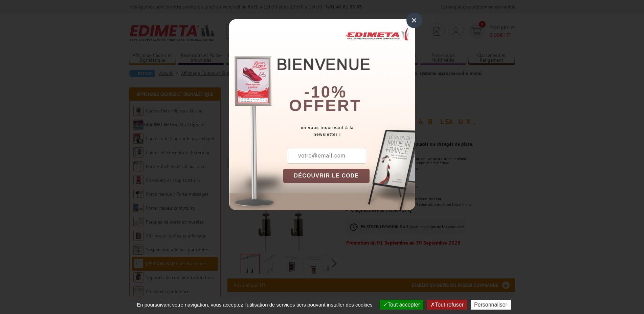 This screenshot has width=644, height=314. I want to click on button: Personnaliser (fenêtre modale), so click(490, 304).